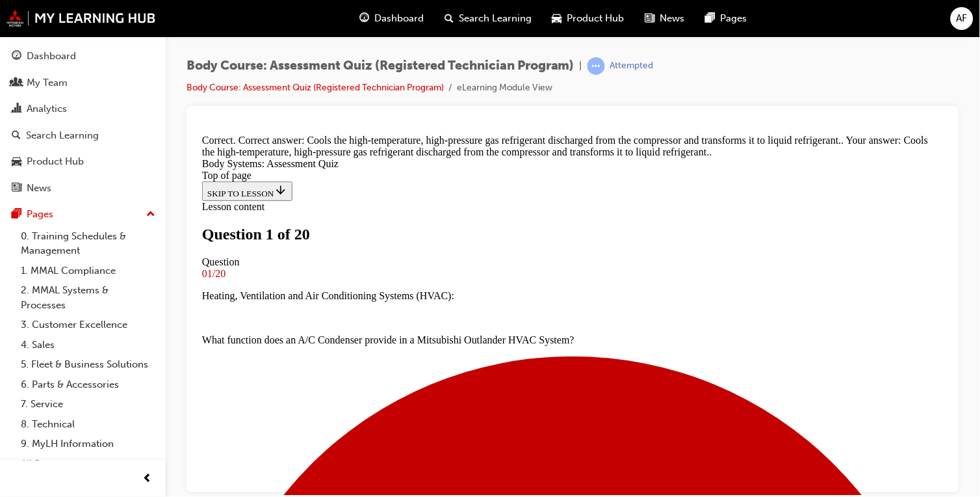 Image resolution: width=980 pixels, height=497 pixels. Describe the element at coordinates (16, 83) in the screenshot. I see `span: people-icon` at that location.